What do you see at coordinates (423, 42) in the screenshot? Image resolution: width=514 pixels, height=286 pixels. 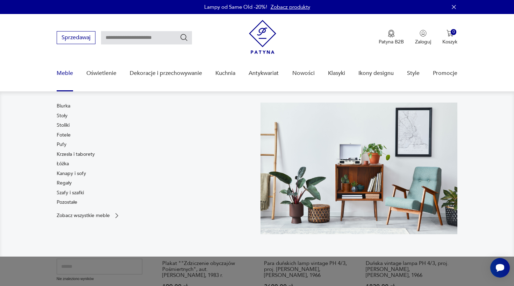 I see `p: Zaloguj` at bounding box center [423, 42].